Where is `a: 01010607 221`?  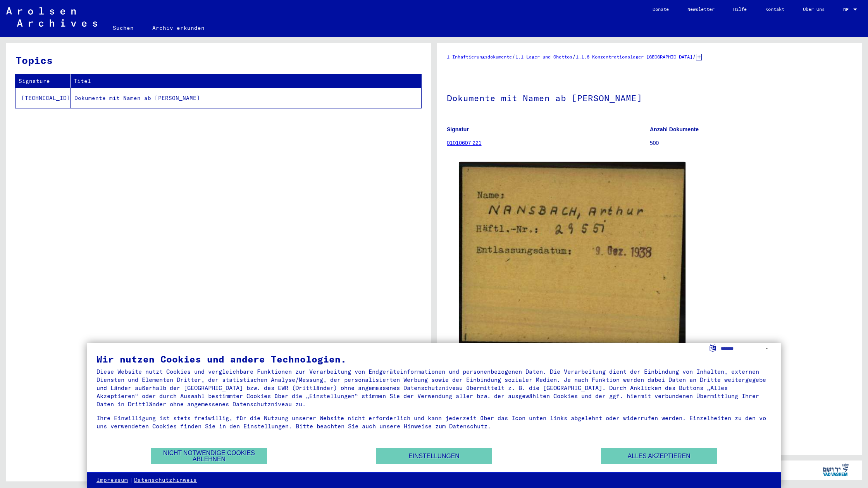
a: 01010607 221 is located at coordinates (464, 143).